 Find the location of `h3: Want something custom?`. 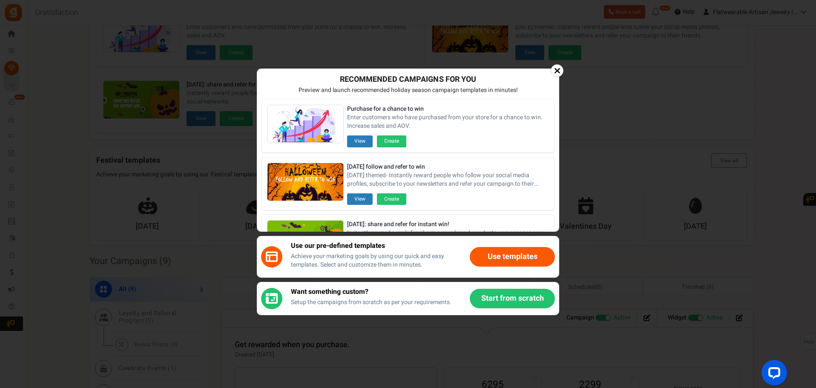

h3: Want something custom? is located at coordinates (371, 292).